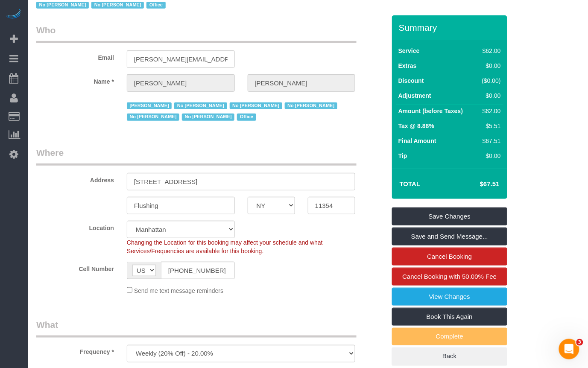 Image resolution: width=588 pixels, height=368 pixels. I want to click on div: $67.51, so click(489, 141).